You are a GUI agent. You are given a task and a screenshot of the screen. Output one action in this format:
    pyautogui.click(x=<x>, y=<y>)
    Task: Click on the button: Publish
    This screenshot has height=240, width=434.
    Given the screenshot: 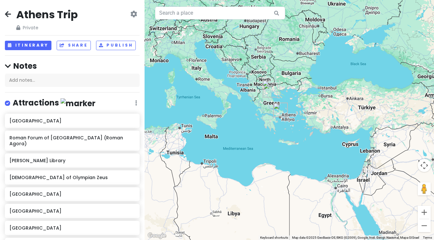 What is the action you would take?
    pyautogui.click(x=116, y=45)
    